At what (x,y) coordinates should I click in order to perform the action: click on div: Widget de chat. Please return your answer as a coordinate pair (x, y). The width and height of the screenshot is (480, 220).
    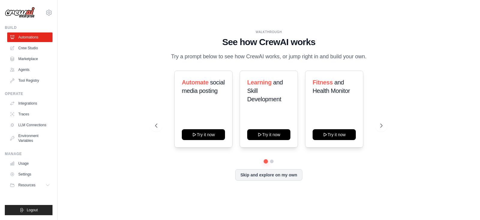
    Looking at the image, I should click on (465, 205).